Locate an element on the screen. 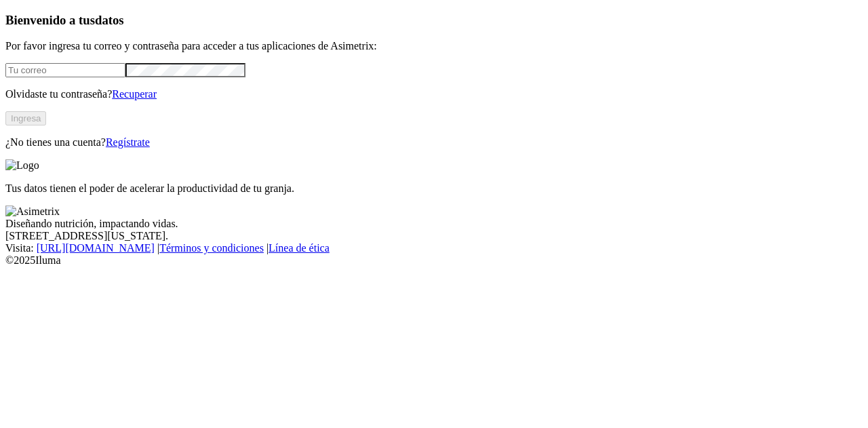  p: ¿No tienes una cuenta? is located at coordinates (434, 143).